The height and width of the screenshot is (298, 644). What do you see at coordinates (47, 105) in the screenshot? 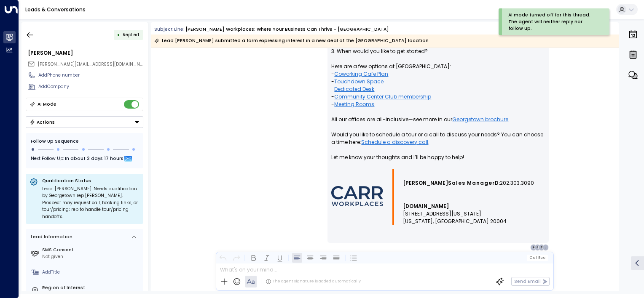
I see `div: AI Mode` at bounding box center [47, 105].